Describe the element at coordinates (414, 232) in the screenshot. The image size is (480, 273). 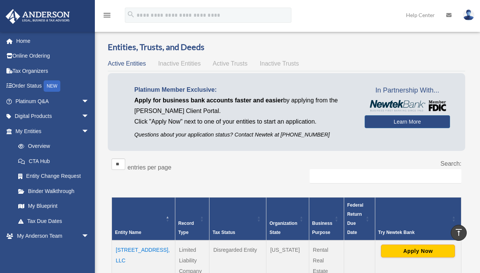
I see `span: Try Newtek Bank` at that location.